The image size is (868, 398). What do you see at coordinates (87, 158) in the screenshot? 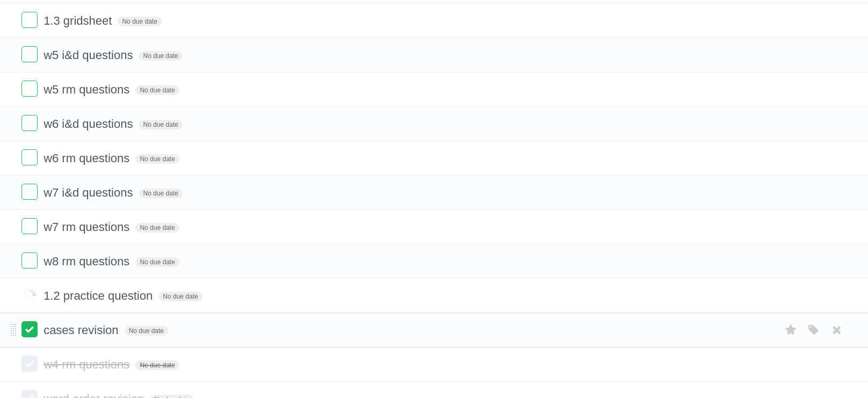
I see `span: w6 rm questions` at bounding box center [87, 158].